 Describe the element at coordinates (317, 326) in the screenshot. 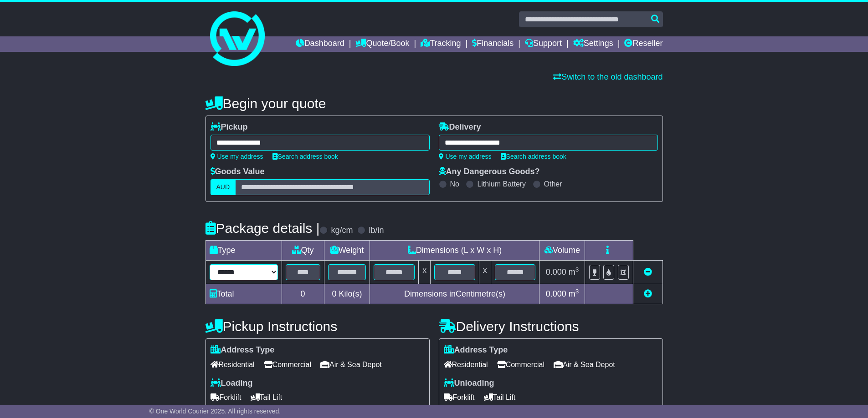

I see `h4: Pickup Instructions` at that location.